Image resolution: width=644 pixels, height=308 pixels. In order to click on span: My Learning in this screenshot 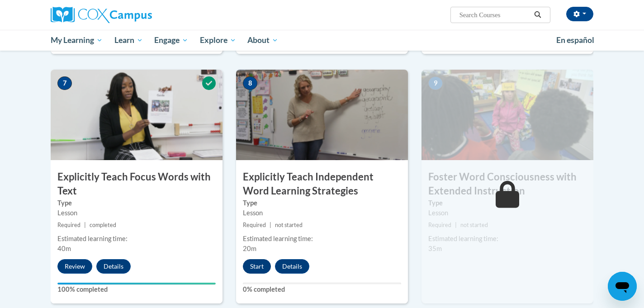, I will do `click(76, 40)`.